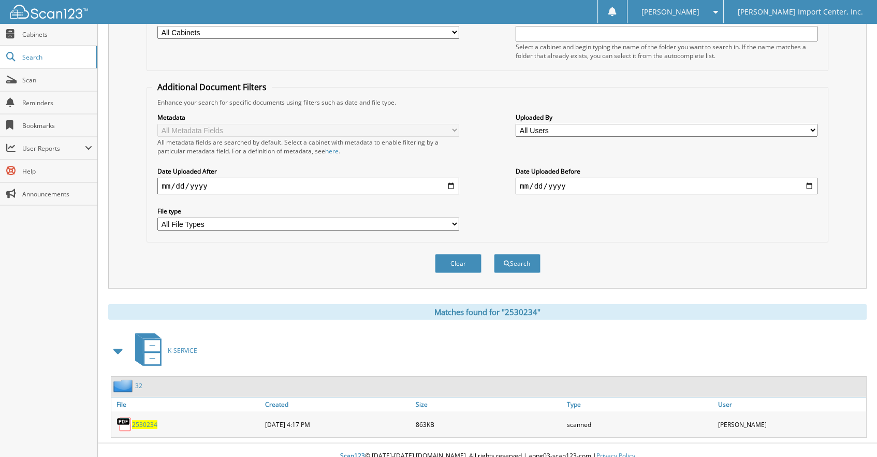 This screenshot has height=457, width=877. I want to click on label: Date Uploaded Before, so click(666, 171).